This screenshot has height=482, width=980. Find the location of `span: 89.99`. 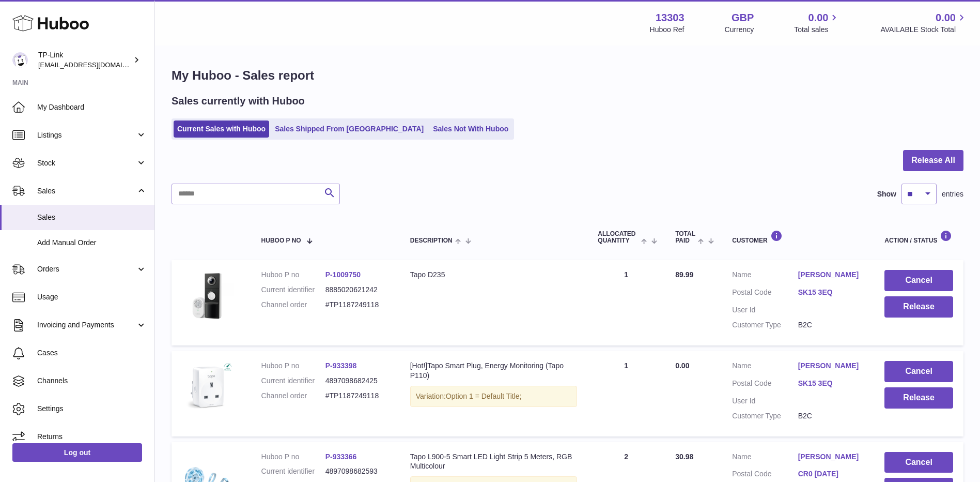

span: 89.99 is located at coordinates (684, 274).